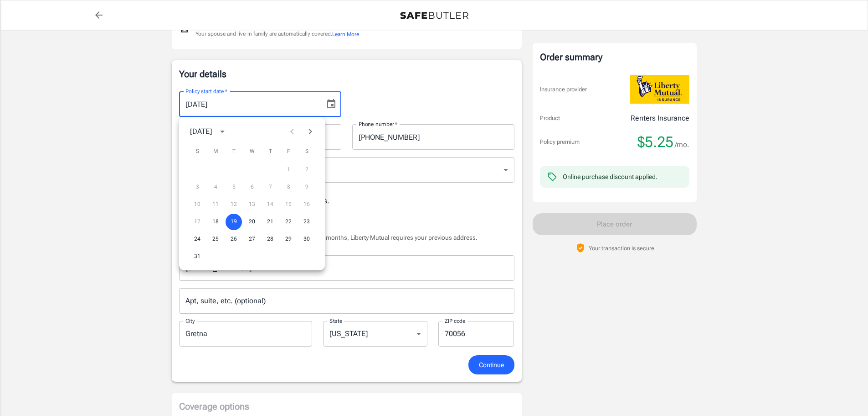 The height and width of the screenshot is (416, 868). What do you see at coordinates (289, 151) in the screenshot?
I see `span: Friday` at bounding box center [289, 151].